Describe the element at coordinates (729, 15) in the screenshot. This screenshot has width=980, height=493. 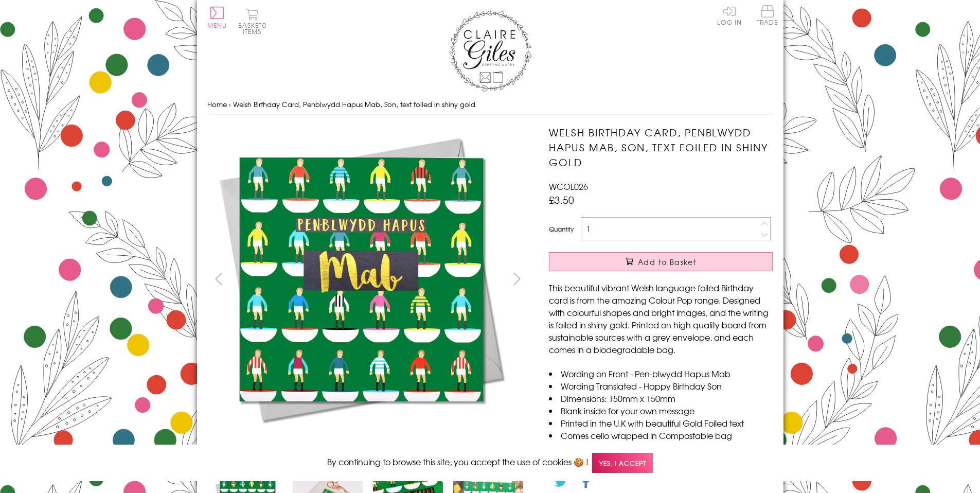
I see `a: Log In` at that location.